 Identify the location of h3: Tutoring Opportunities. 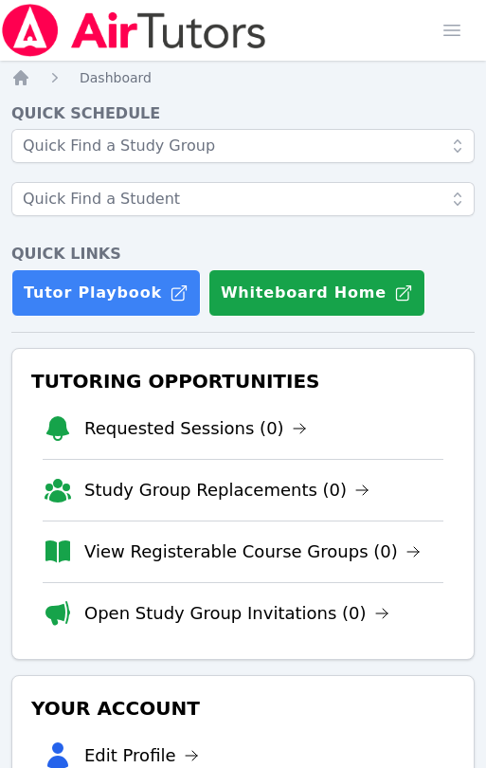
(243, 381).